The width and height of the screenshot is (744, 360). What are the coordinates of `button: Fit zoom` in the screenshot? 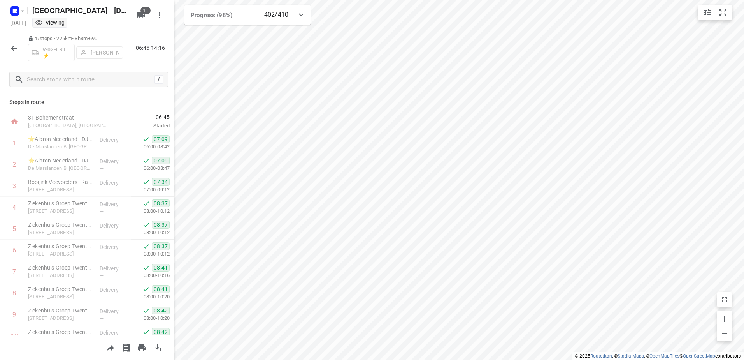 It's located at (723, 12).